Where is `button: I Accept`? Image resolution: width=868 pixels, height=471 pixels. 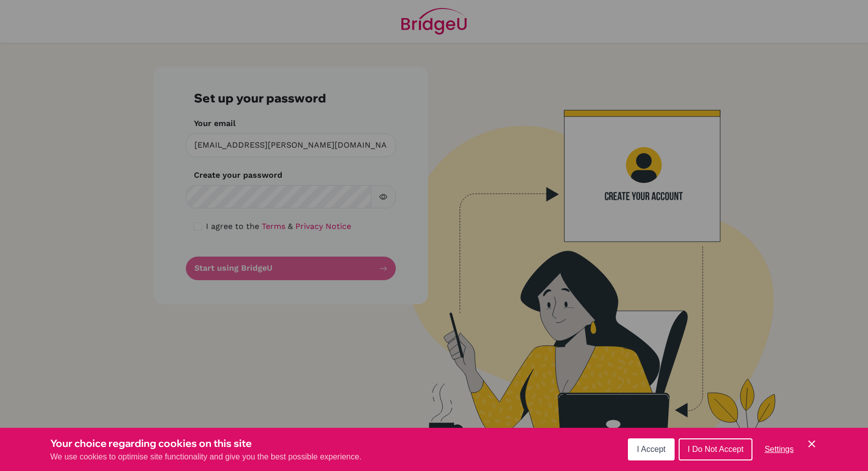
button: I Accept is located at coordinates (651, 449).